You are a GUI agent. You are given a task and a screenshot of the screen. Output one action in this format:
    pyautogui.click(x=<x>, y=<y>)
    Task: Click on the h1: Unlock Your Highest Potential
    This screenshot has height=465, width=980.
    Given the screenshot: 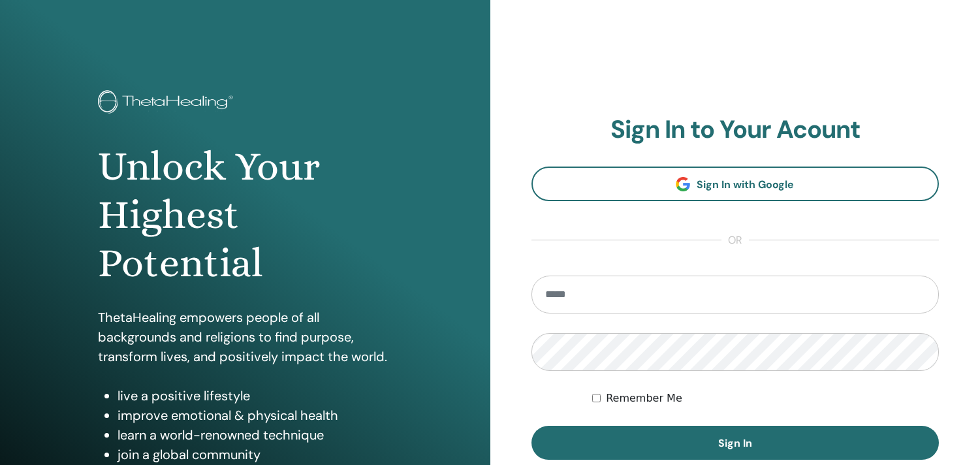 What is the action you would take?
    pyautogui.click(x=245, y=214)
    